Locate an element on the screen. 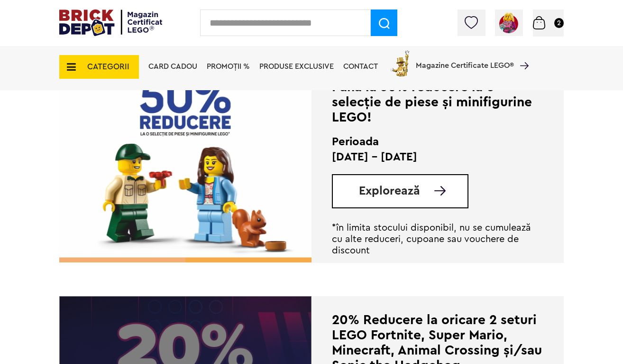 The width and height of the screenshot is (623, 364). span: Magazine Certificate LEGO® is located at coordinates (465, 59).